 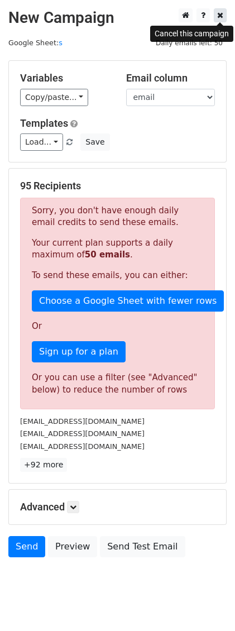 I want to click on h5: 95 Recipients, so click(x=117, y=186).